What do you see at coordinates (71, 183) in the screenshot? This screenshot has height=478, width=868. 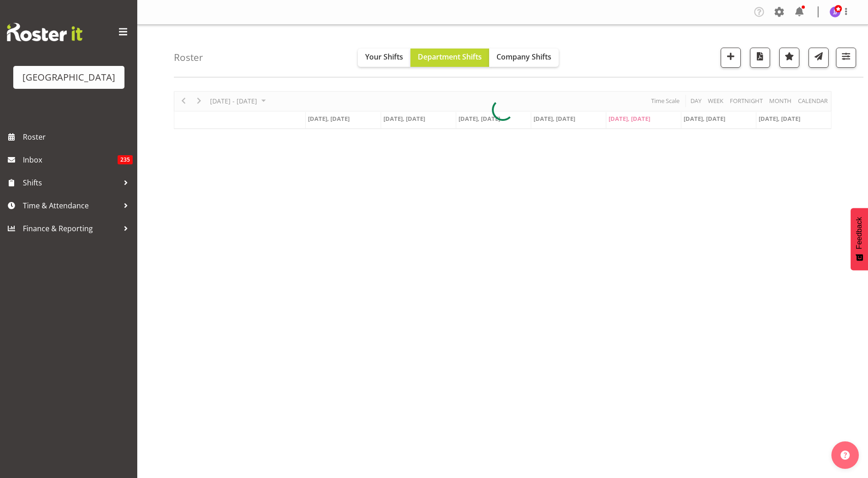 I see `span: Shifts` at bounding box center [71, 183].